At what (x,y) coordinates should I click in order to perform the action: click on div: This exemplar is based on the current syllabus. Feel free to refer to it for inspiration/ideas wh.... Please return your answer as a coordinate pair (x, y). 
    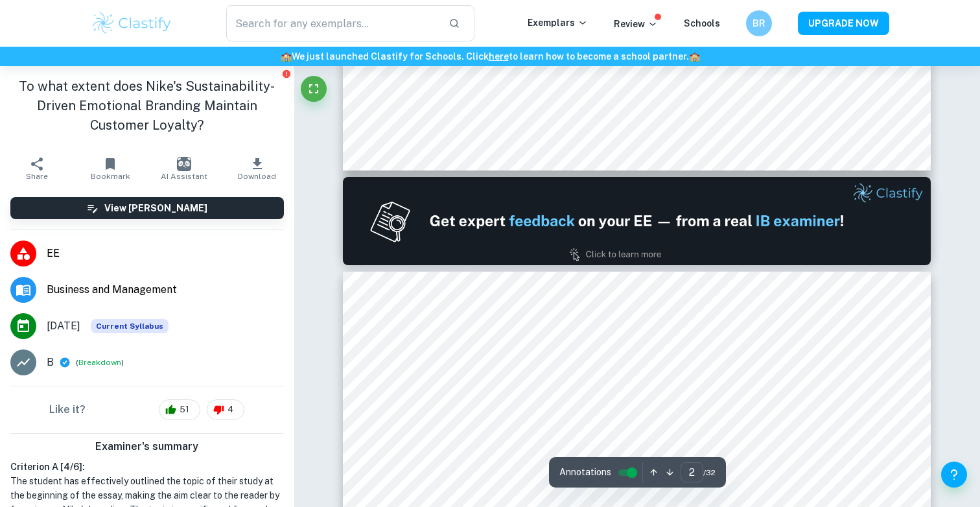
    Looking at the image, I should click on (130, 326).